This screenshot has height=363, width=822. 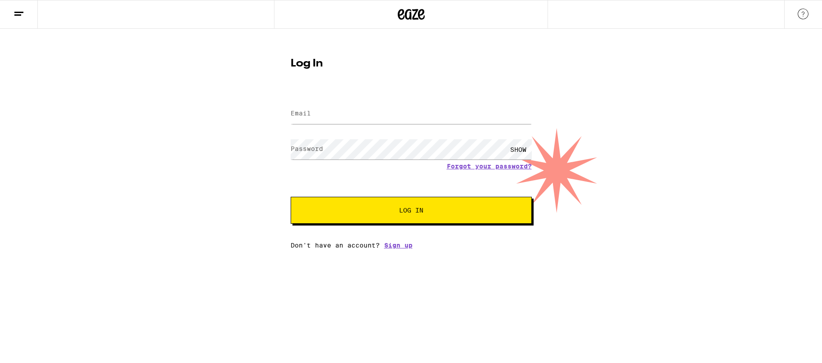 I want to click on div: Don't have an account?, so click(x=411, y=246).